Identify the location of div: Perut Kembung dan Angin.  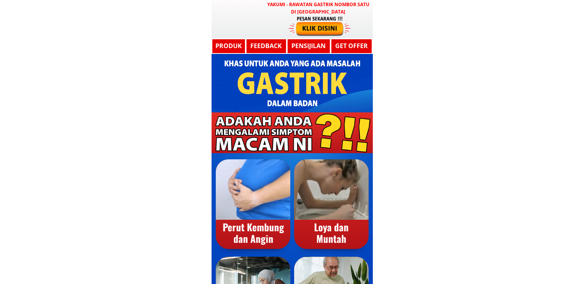
(254, 232).